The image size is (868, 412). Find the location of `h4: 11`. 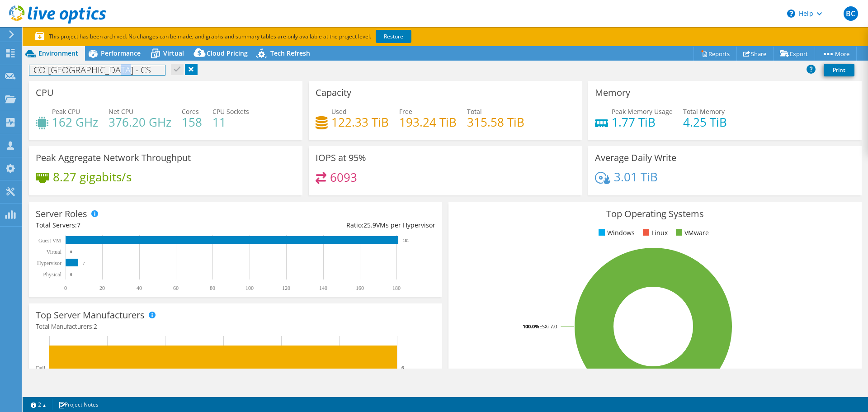

h4: 11 is located at coordinates (231, 122).